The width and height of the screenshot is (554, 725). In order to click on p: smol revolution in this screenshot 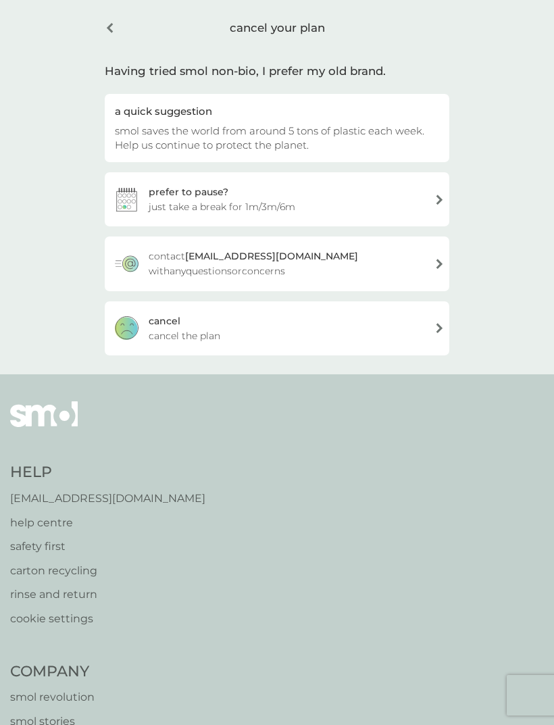, I will do `click(82, 697)`.